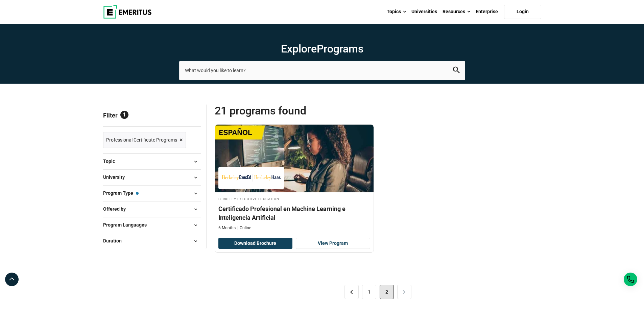  Describe the element at coordinates (152, 177) in the screenshot. I see `button: University` at that location.